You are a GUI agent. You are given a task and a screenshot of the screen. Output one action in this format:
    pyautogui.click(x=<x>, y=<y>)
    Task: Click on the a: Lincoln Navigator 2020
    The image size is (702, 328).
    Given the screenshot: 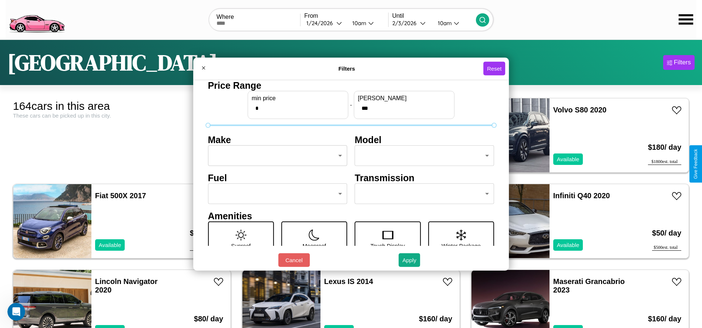 What is the action you would take?
    pyautogui.click(x=126, y=286)
    